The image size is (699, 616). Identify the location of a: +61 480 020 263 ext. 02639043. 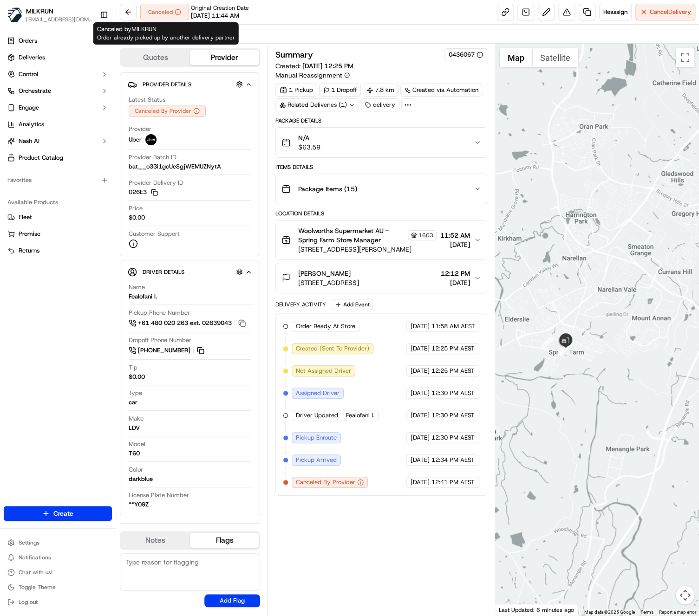
(187, 323).